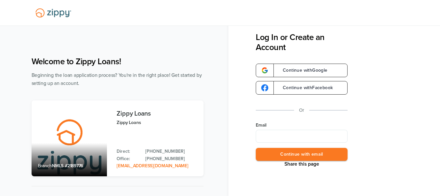 The width and height of the screenshot is (440, 196). I want to click on h3: Log In or Create an Account, so click(302, 42).